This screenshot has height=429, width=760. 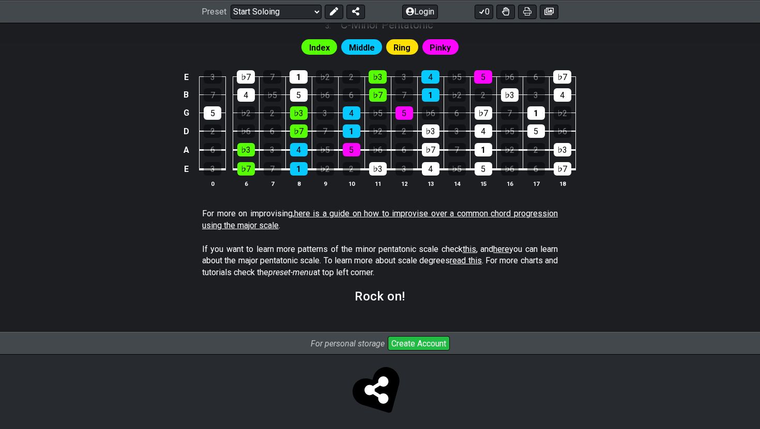 What do you see at coordinates (272, 183) in the screenshot?
I see `th: 7` at bounding box center [272, 183].